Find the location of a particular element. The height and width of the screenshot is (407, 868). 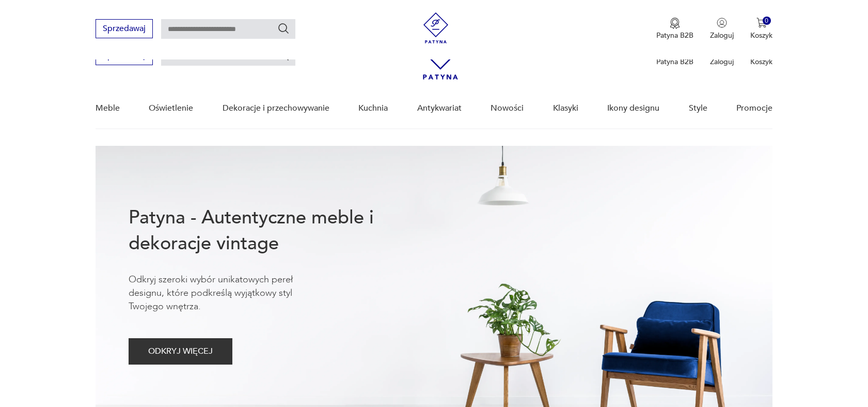

p: Odkryj szeroki wybór unikatowych pereł designu, które podkreślą wyjątkowy styl Twojego wnętrza. is located at coordinates (227, 293).